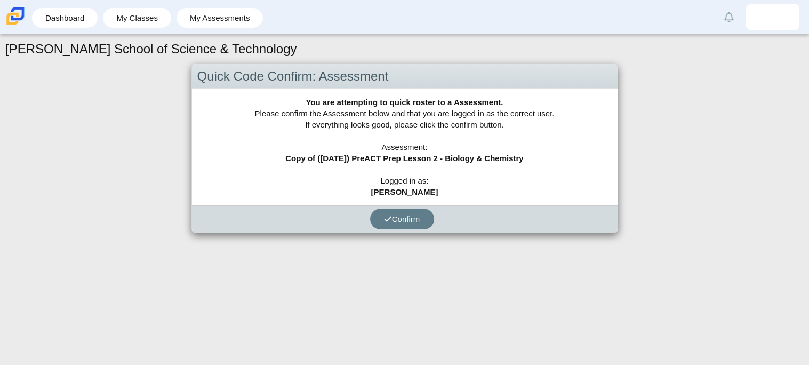  I want to click on div: Please confirm the Assessment below and that you are logged in as the correct user. If everything..., so click(405, 147).